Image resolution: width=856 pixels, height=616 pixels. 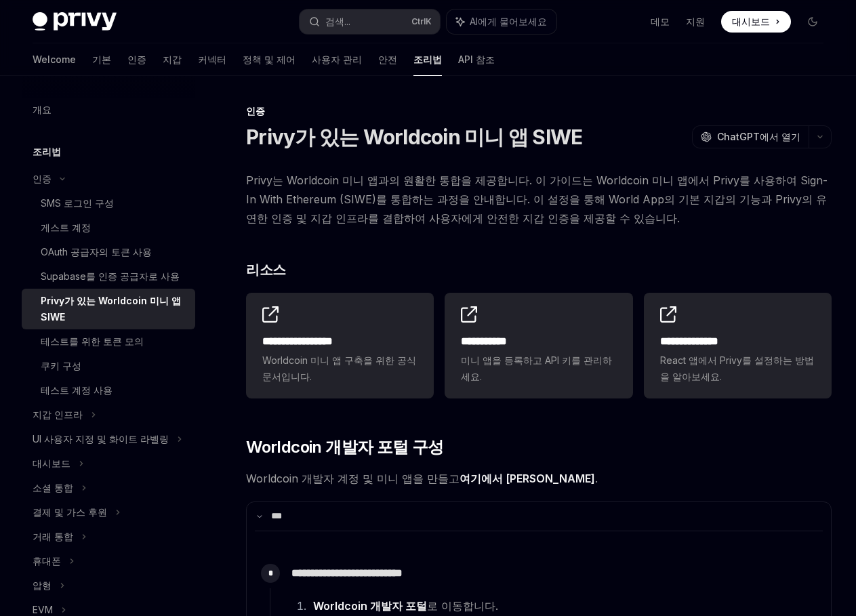 What do you see at coordinates (266, 269) in the screenshot?
I see `span: 리소스` at bounding box center [266, 269].